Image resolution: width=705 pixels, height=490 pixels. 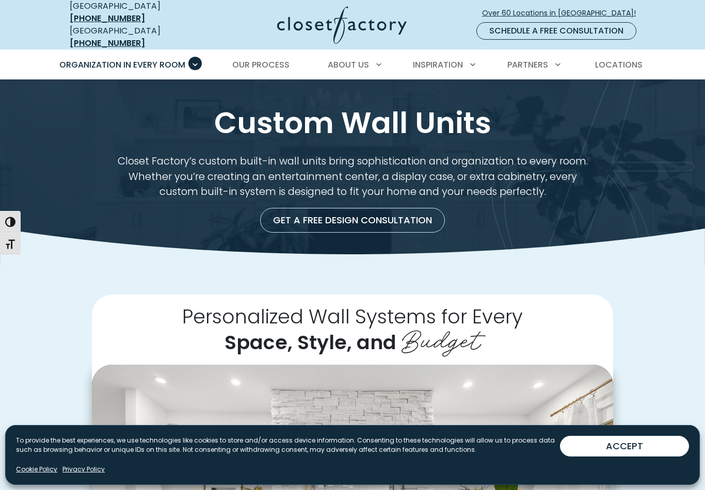 I want to click on a: Get a Free Design Consultation, so click(x=352, y=220).